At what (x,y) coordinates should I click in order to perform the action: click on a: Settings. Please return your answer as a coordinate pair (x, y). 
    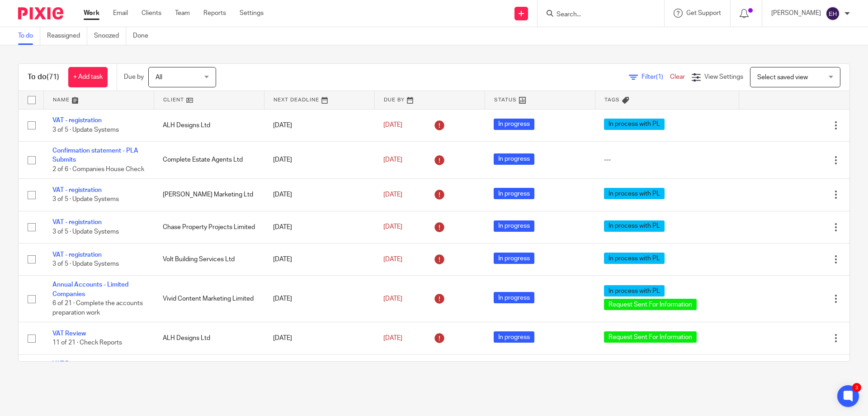
    Looking at the image, I should click on (252, 13).